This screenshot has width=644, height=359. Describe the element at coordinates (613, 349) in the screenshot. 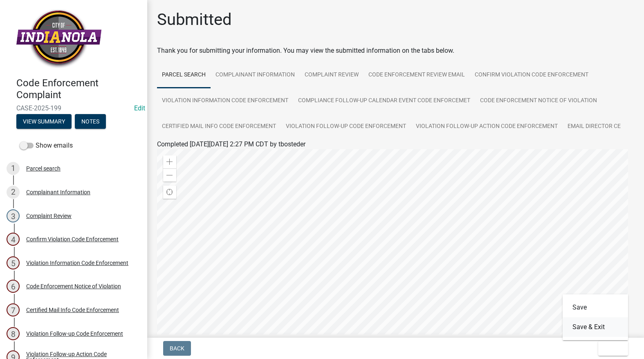

I see `button: Exit` at that location.